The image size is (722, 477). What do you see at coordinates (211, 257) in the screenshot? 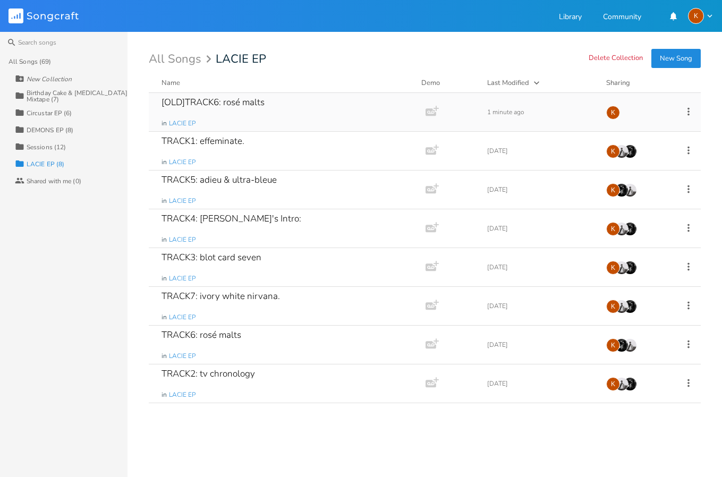
I see `div: TRACK3: blot card seven` at bounding box center [211, 257].